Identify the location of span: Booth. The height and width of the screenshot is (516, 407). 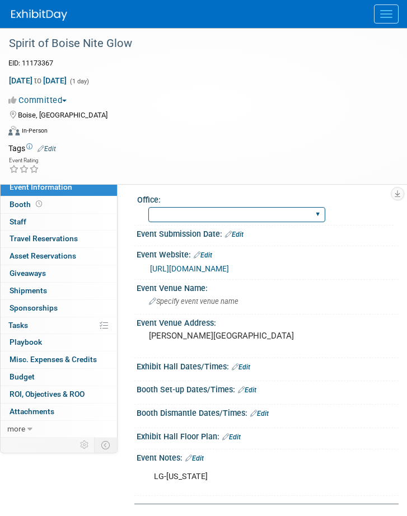
(27, 204).